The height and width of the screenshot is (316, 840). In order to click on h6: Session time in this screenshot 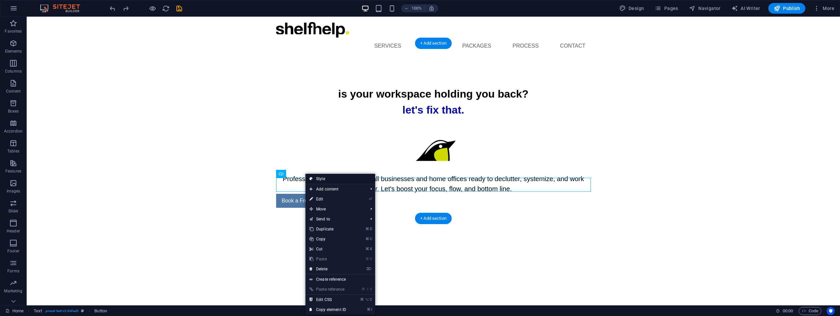, I will do `click(784, 311)`.